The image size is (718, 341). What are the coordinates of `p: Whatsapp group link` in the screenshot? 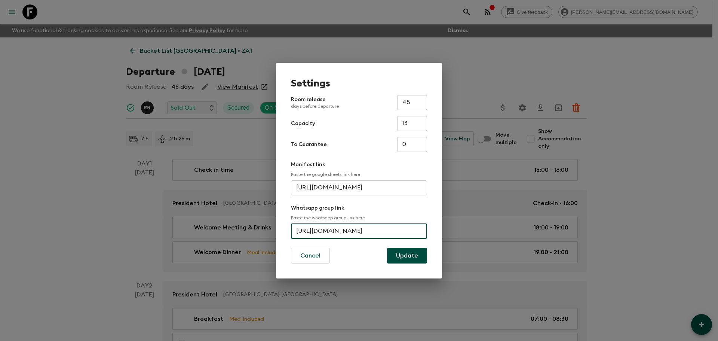 It's located at (359, 208).